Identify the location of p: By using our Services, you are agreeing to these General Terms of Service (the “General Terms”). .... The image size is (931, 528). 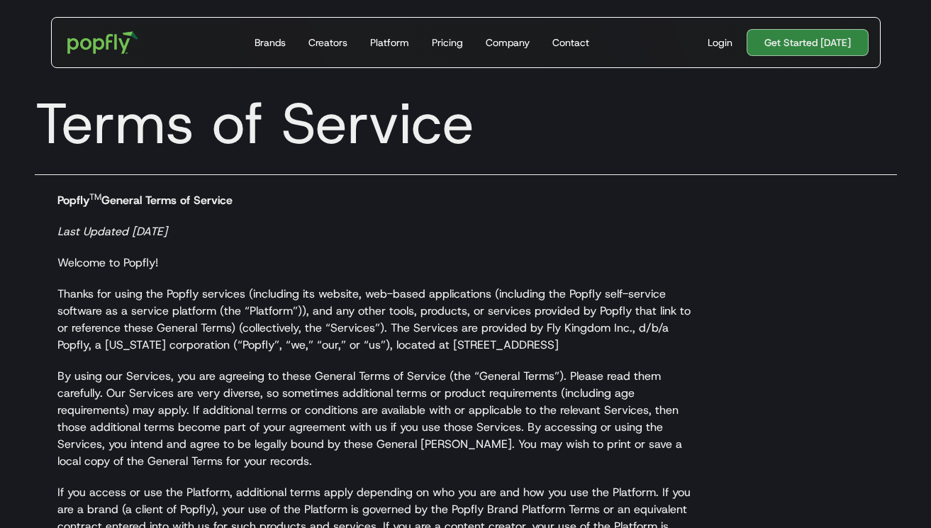
(381, 419).